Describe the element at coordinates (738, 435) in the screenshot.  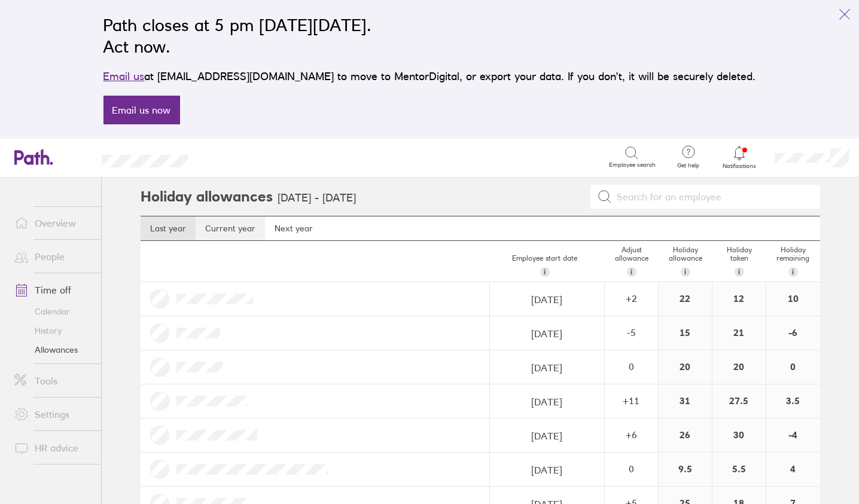
I see `div: 30` at that location.